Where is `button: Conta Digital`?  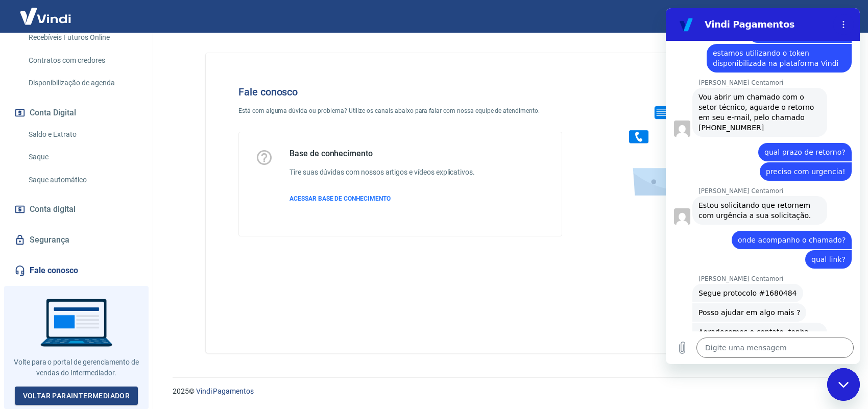
button: Conta Digital is located at coordinates (76, 113).